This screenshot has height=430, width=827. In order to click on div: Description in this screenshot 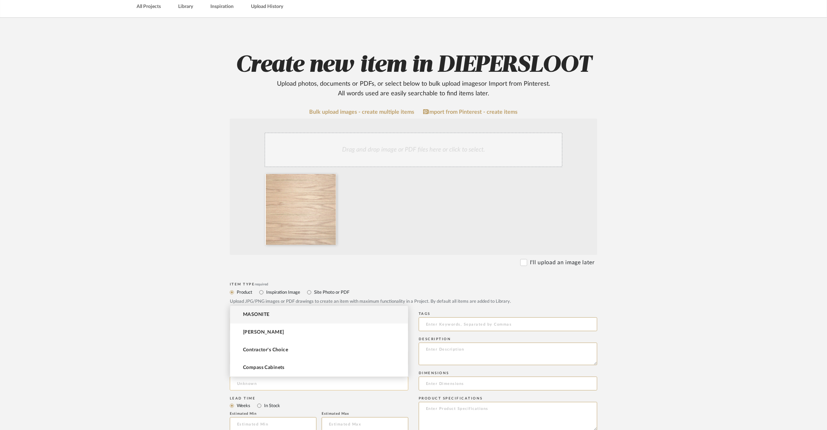, I will do `click(508, 339)`.